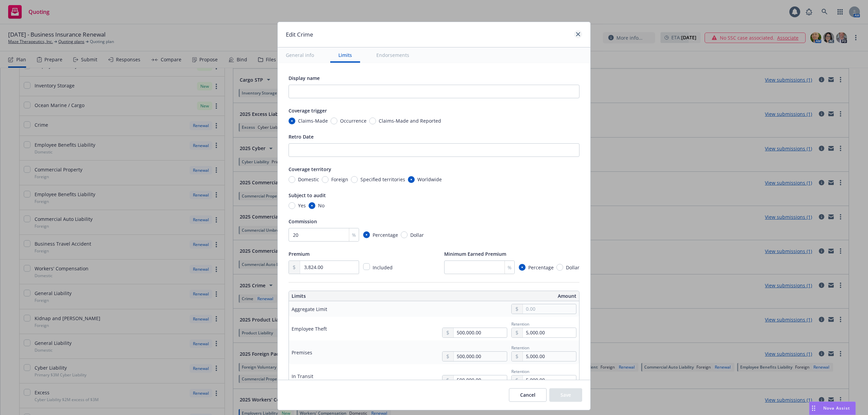 The image size is (868, 415). Describe the element at coordinates (304, 78) in the screenshot. I see `span: Display name` at that location.